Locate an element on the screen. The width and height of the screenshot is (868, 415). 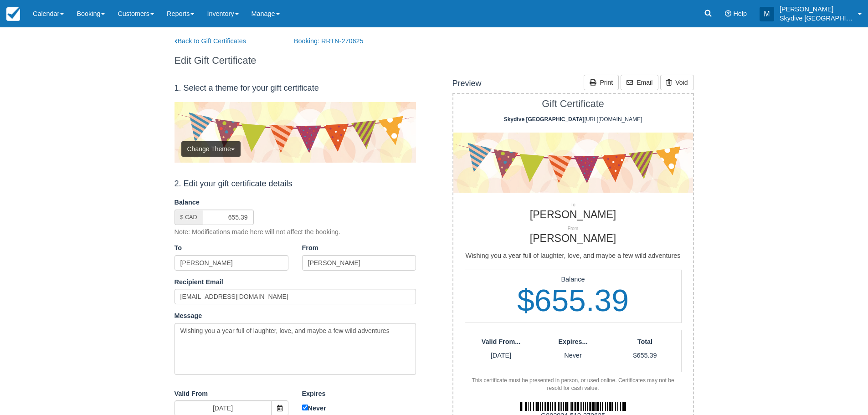
h1: $655.39 is located at coordinates (573, 301).